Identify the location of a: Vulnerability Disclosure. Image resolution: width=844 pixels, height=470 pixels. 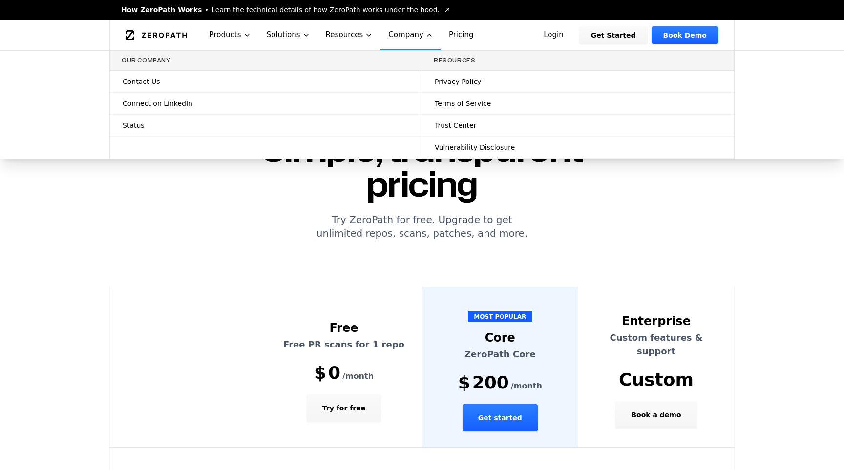
(578, 148).